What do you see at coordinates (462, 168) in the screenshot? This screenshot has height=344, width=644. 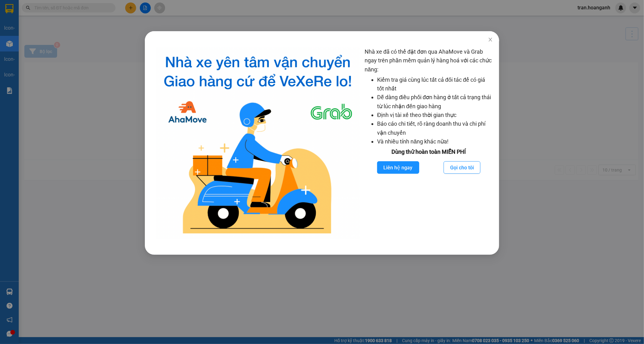 I see `span: Gọi cho tôi` at bounding box center [462, 168].